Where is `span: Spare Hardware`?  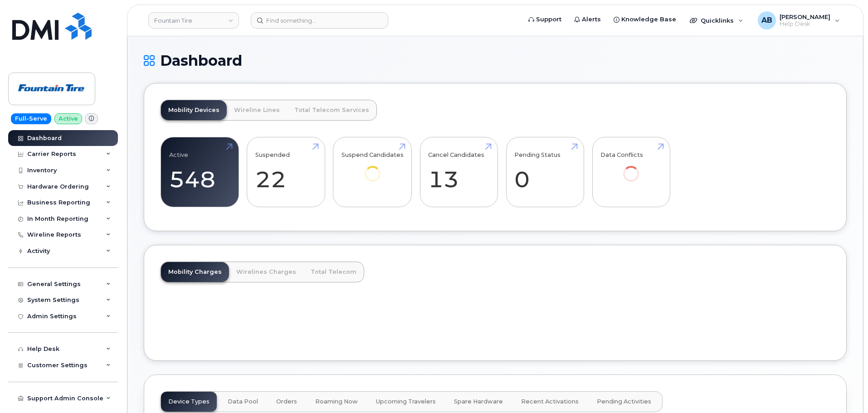 span: Spare Hardware is located at coordinates (479, 402).